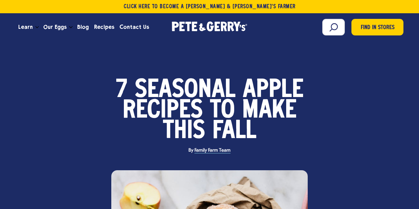  What do you see at coordinates (212, 150) in the screenshot?
I see `a: Family Farm Team` at bounding box center [212, 150].